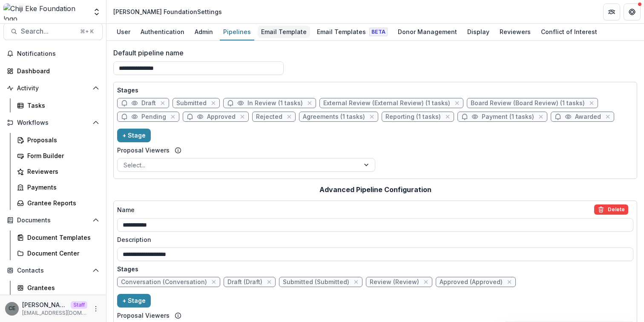 The height and width of the screenshot is (322, 644). I want to click on span: Agreements (1 tasks), so click(334, 117).